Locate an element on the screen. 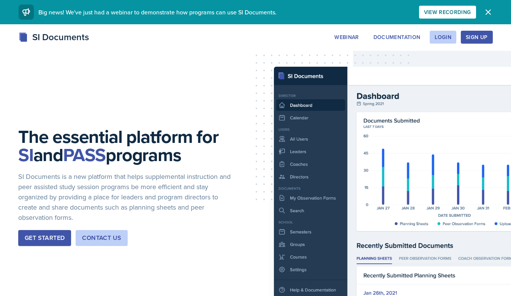 This screenshot has height=296, width=511. button: Contact Us is located at coordinates (101, 238).